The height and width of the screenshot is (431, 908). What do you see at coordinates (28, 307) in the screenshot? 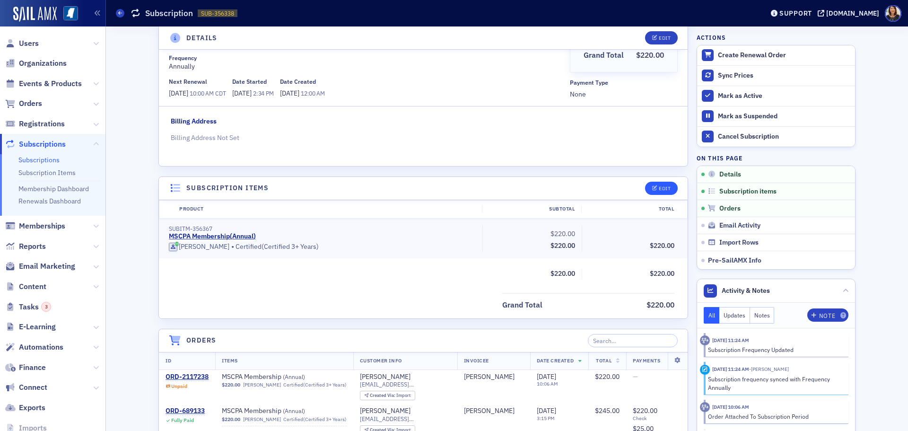
I see `a: Tasks3` at bounding box center [28, 307].